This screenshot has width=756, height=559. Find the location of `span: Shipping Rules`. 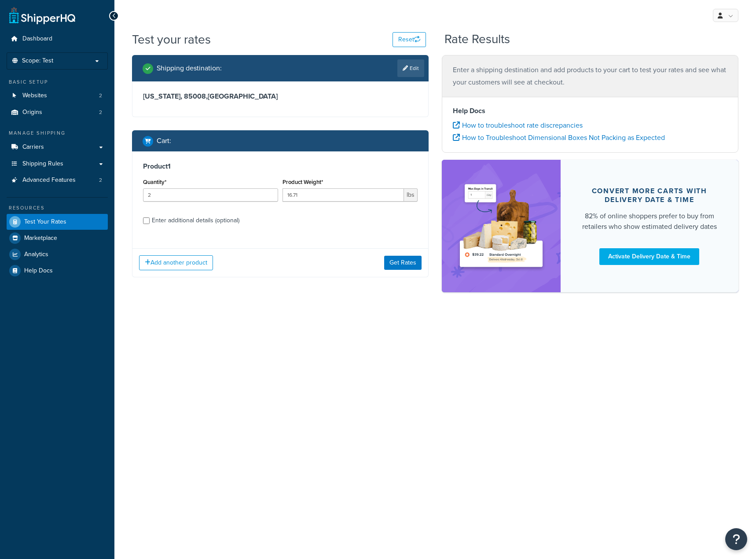

span: Shipping Rules is located at coordinates (43, 164).